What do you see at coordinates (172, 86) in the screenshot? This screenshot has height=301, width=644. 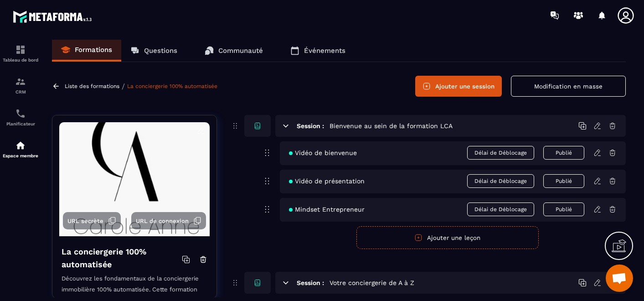 I see `a: La conciergerie 100% automatisée` at bounding box center [172, 86].